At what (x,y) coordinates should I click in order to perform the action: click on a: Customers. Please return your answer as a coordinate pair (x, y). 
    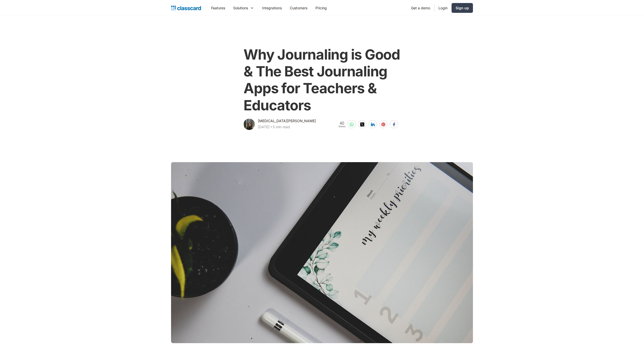
    Looking at the image, I should click on (299, 8).